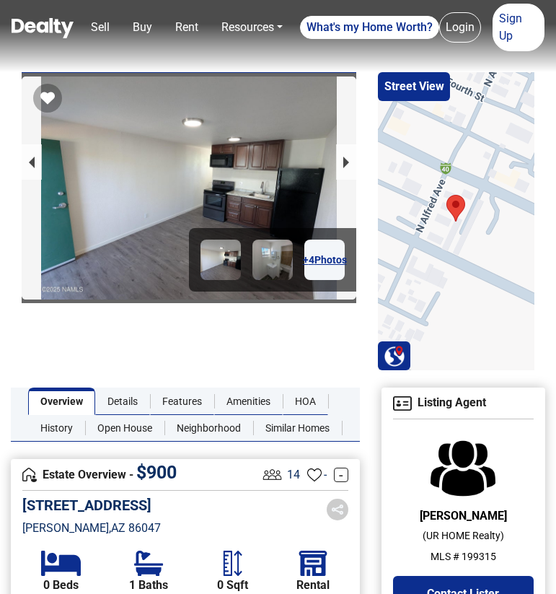 Image resolution: width=556 pixels, height=594 pixels. Describe the element at coordinates (305, 401) in the screenshot. I see `a: HOA` at that location.